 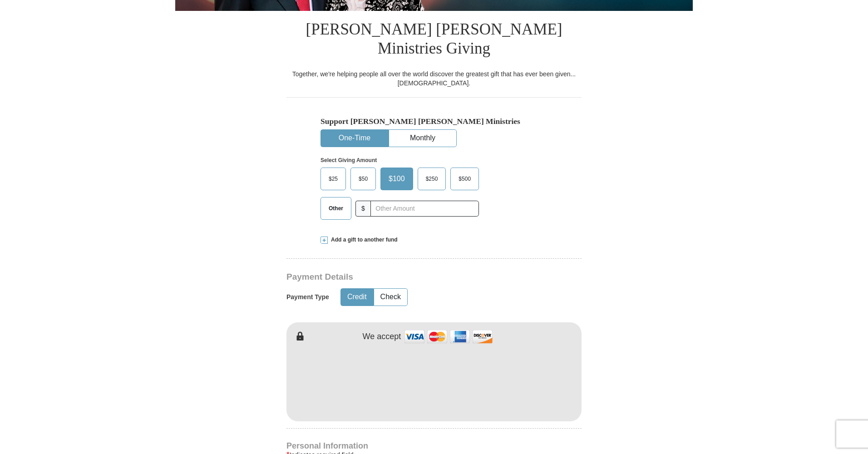 What do you see at coordinates (424, 208) in the screenshot?
I see `input: Other Amount` at bounding box center [424, 208].